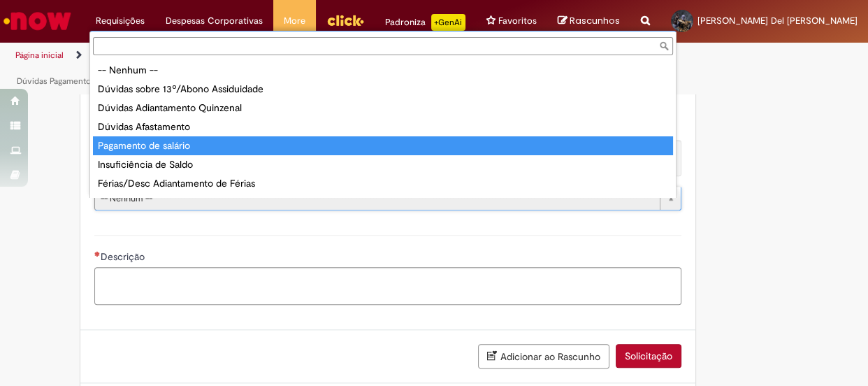  I want to click on div: Dúvidas Adiantamento Quinzenal, so click(383, 108).